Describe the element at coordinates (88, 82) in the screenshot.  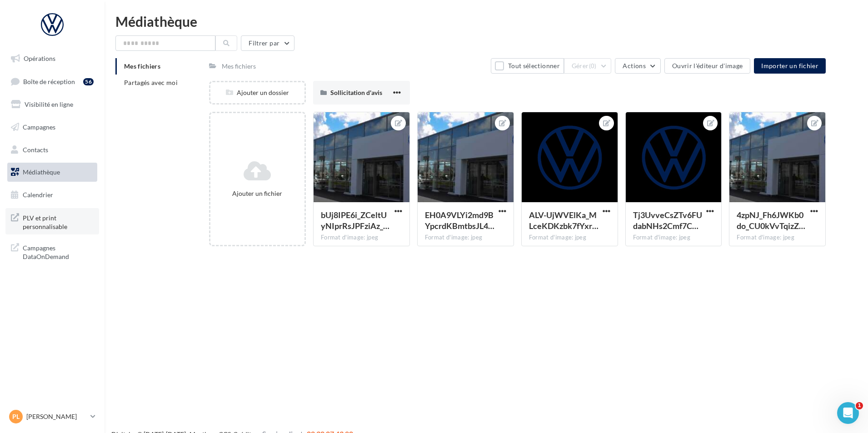
I see `div: 56` at that location.